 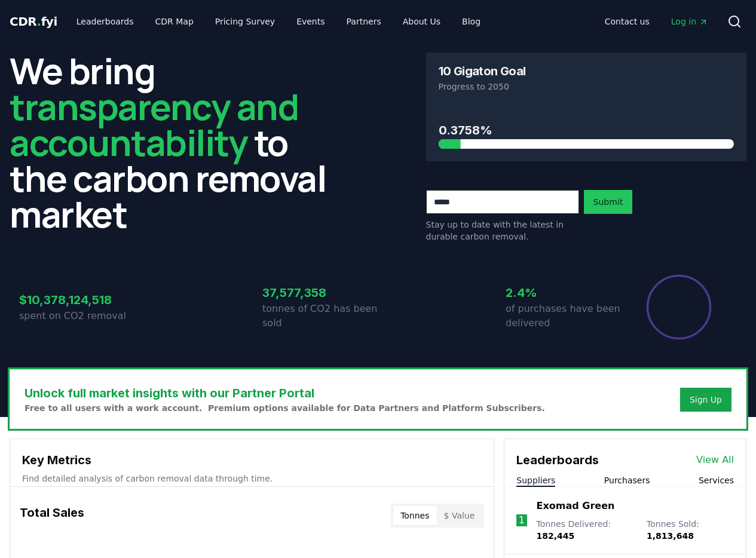 I want to click on h3: Total Sales, so click(x=52, y=515).